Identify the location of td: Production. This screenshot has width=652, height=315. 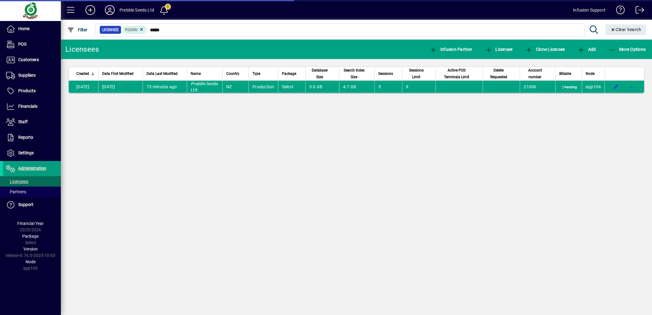
(263, 87).